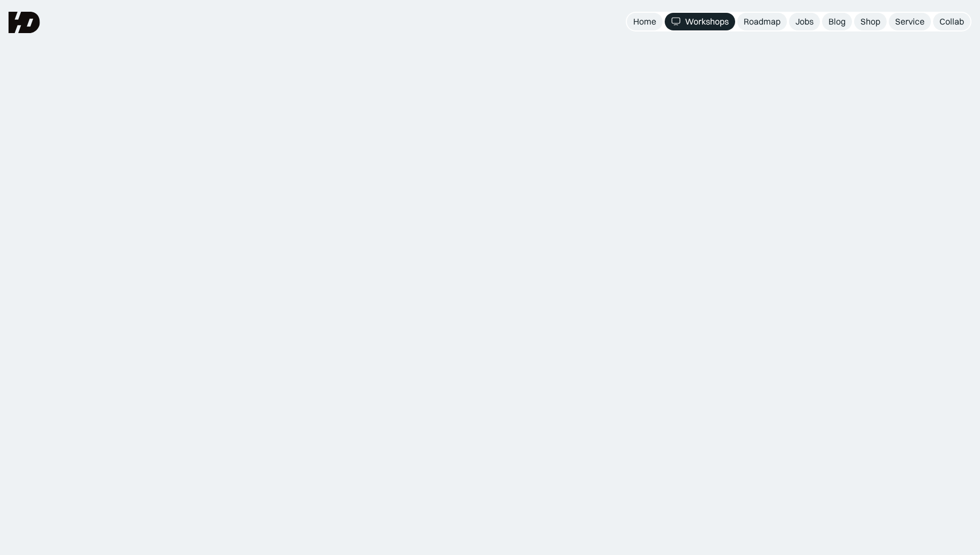  I want to click on div: Blog, so click(837, 22).